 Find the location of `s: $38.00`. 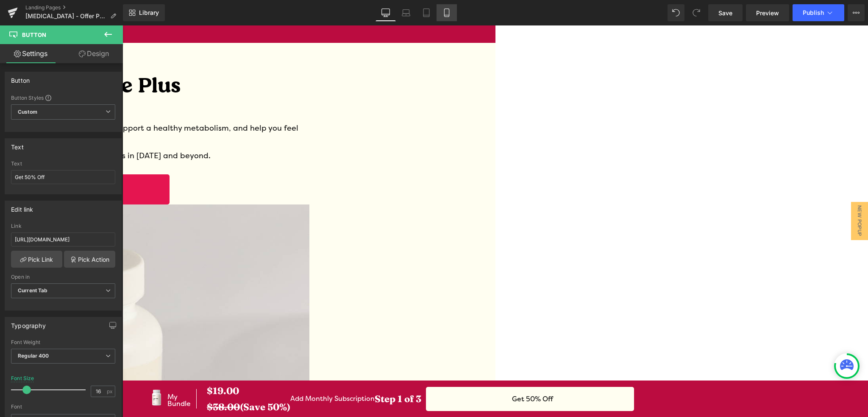

s: $38.00 is located at coordinates (101, 381).